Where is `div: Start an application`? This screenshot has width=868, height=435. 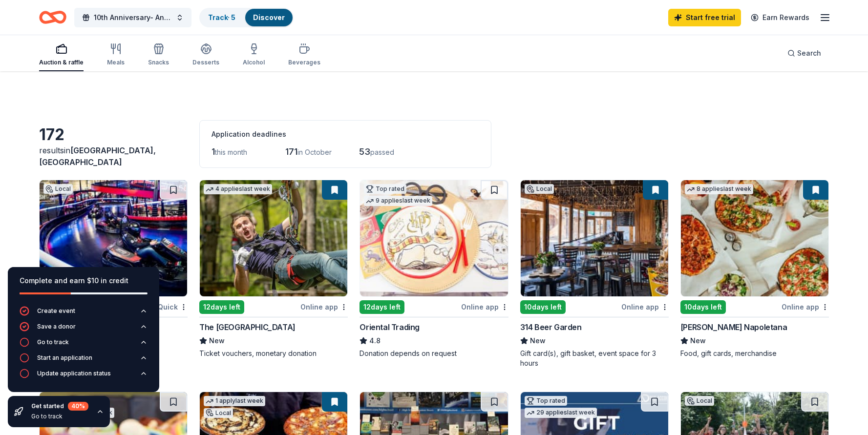 div: Start an application is located at coordinates (64, 358).